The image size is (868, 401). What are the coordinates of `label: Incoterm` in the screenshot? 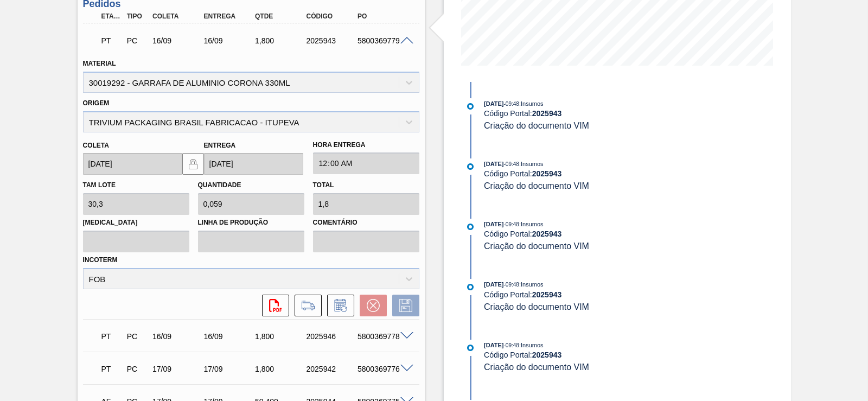 It's located at (100, 260).